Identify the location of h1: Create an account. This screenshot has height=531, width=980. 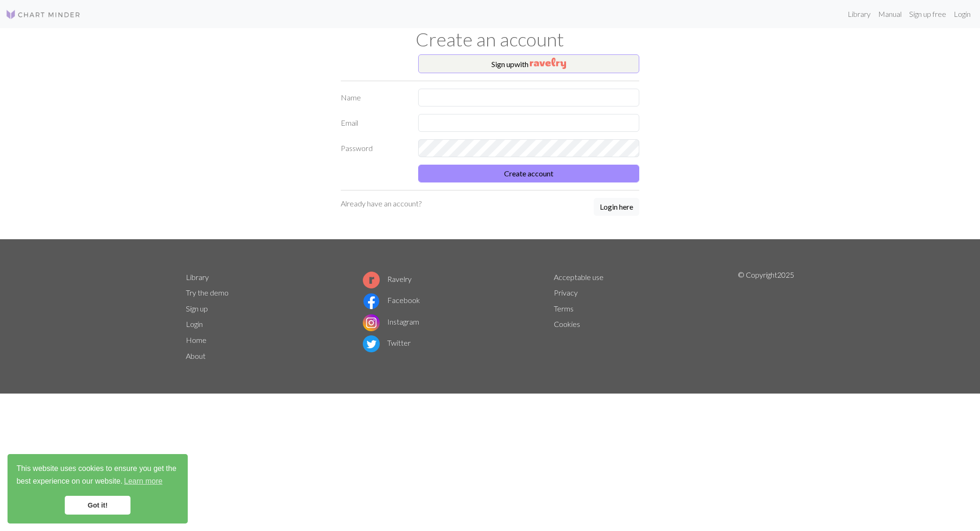
(490, 39).